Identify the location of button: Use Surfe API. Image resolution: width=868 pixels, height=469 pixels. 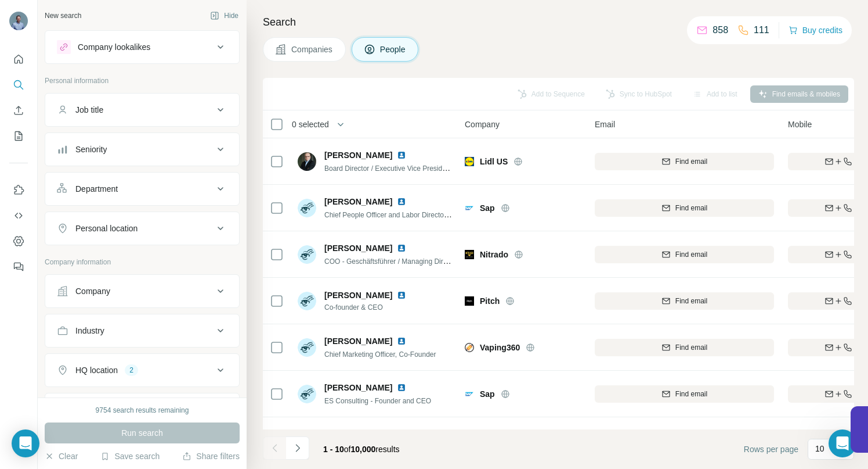
(18, 216).